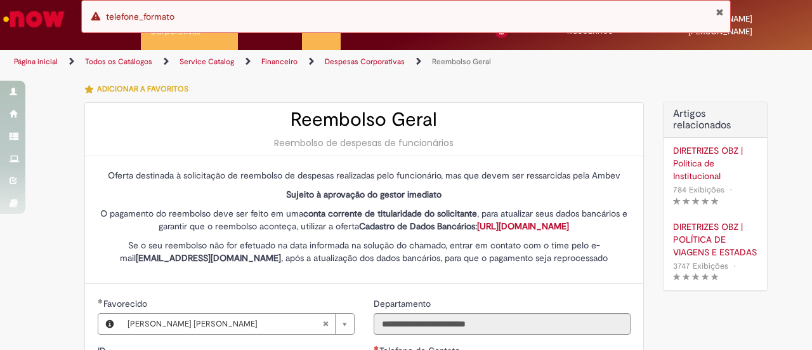 The image size is (812, 350). Describe the element at coordinates (325, 324) in the screenshot. I see `abbr: Limpar campo Favorecido` at that location.